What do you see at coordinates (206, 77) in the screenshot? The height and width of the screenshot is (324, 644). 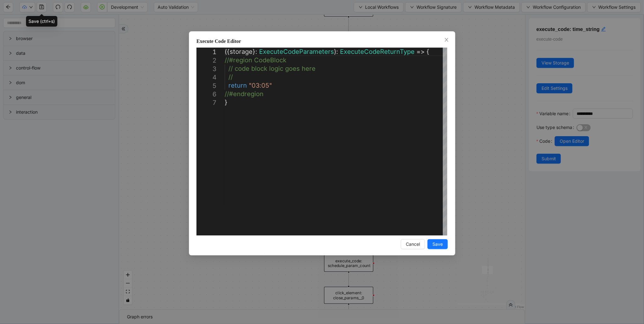 I see `div: 4` at bounding box center [206, 77].